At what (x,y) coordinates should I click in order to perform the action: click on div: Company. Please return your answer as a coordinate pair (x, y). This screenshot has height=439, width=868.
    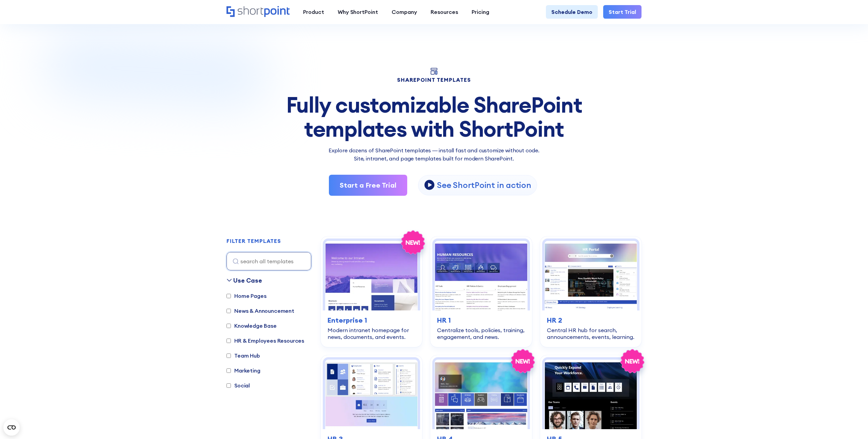
    Looking at the image, I should click on (404, 12).